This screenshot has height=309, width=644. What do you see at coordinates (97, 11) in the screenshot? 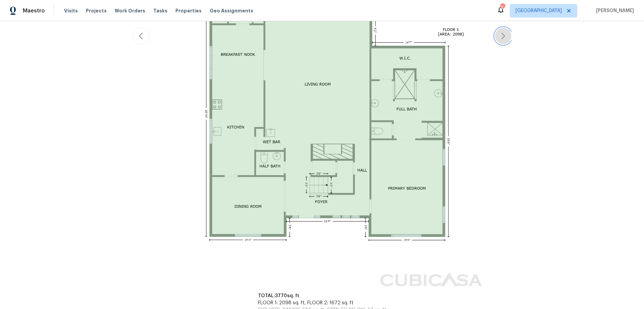
I see `span: Projects` at bounding box center [97, 11].